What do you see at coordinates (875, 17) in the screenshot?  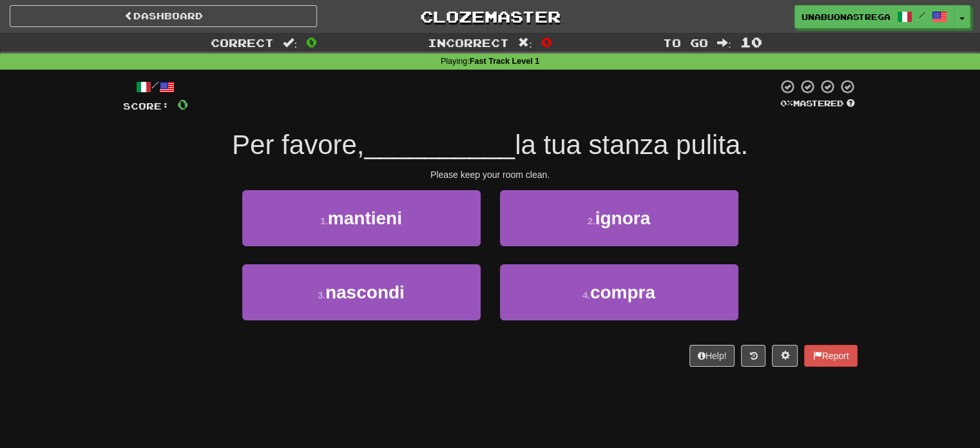 I see `a: UnaBuonaStrega /` at bounding box center [875, 17].